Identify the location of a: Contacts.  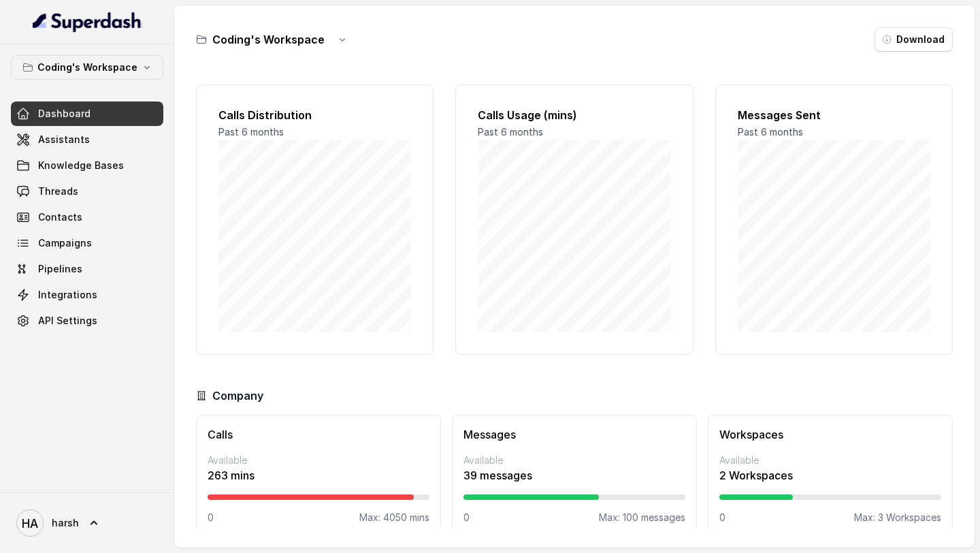
(87, 217).